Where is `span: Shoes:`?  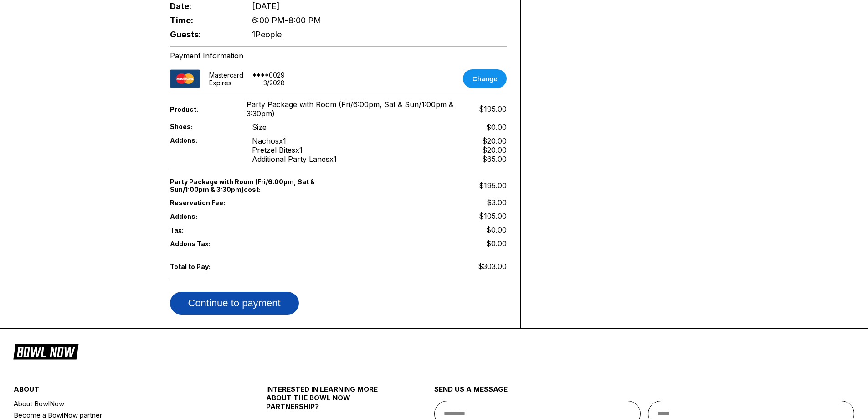 span: Shoes: is located at coordinates (204, 126).